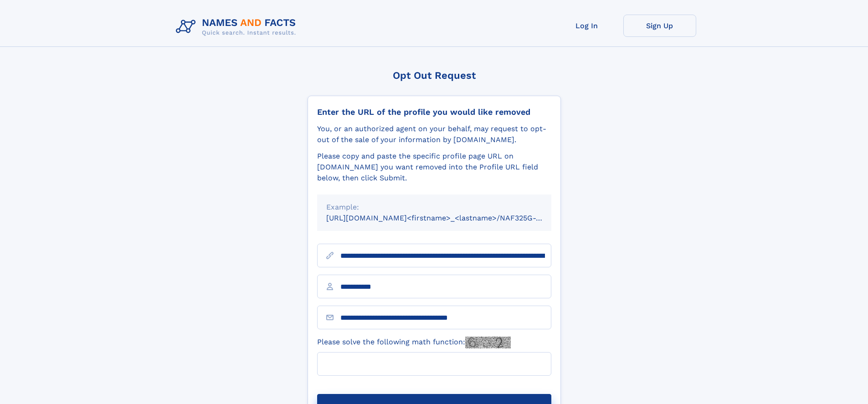 This screenshot has height=404, width=868. I want to click on a: Log In, so click(587, 26).